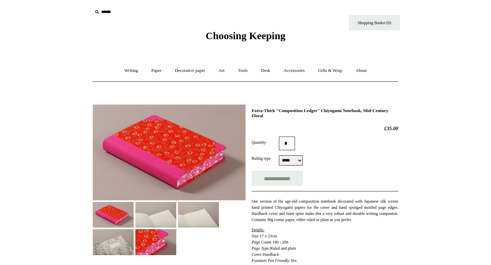  Describe the element at coordinates (265, 158) in the screenshot. I see `label: Ruling type` at that location.